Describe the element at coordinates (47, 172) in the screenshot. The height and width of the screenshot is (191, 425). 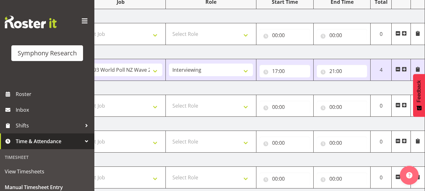
I see `a: View Timesheets` at that location.